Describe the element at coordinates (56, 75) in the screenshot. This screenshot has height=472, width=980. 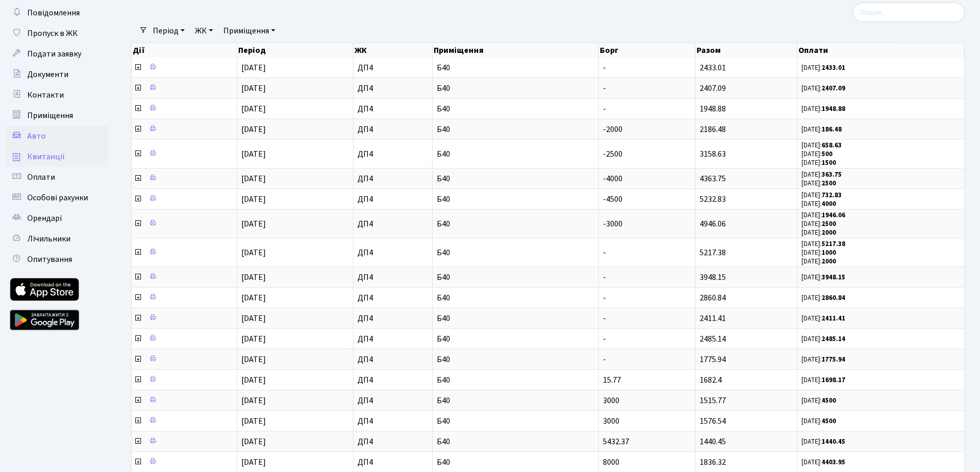
I see `a: Документи` at that location.